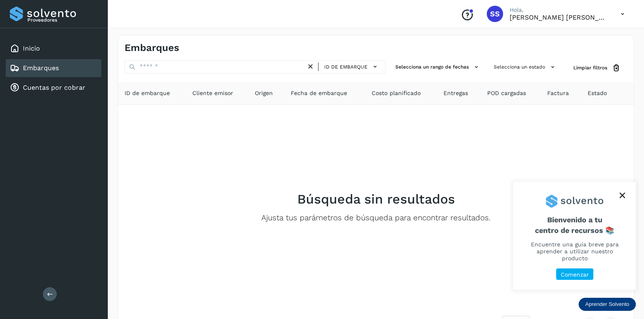 The height and width of the screenshot is (319, 644). Describe the element at coordinates (54, 87) in the screenshot. I see `a: Cuentas por cobrar` at that location.